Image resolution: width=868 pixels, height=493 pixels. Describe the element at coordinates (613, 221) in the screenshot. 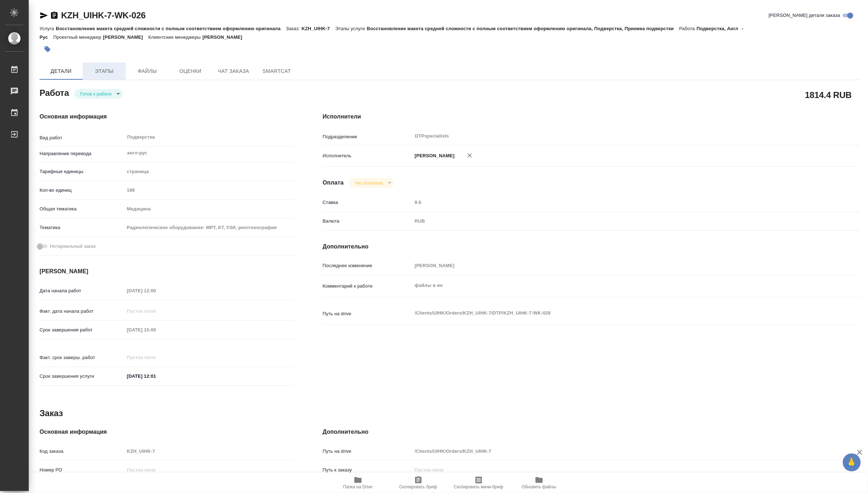

I see `div: RUB` at that location.